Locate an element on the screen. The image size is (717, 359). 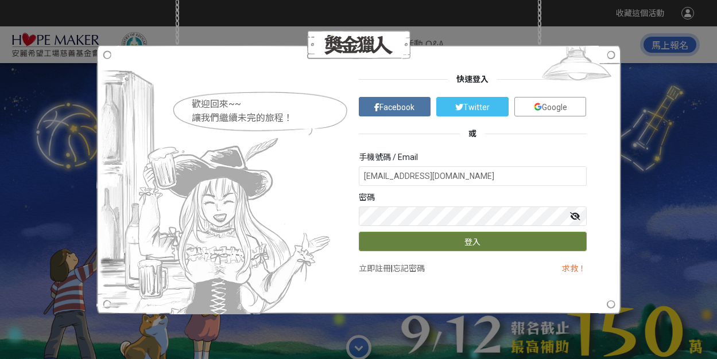
button: 登入 is located at coordinates (473, 242).